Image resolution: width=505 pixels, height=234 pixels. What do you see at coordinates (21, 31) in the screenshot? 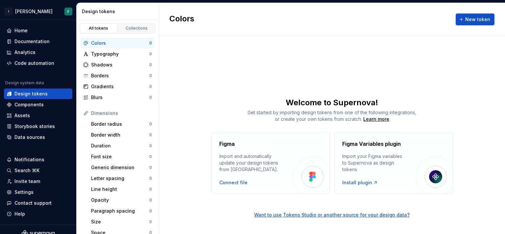
I see `div: Home` at bounding box center [21, 31].